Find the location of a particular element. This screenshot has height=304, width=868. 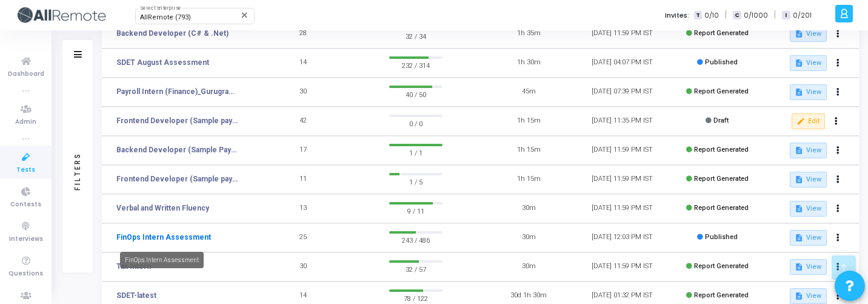

td: 13 is located at coordinates (303, 209).